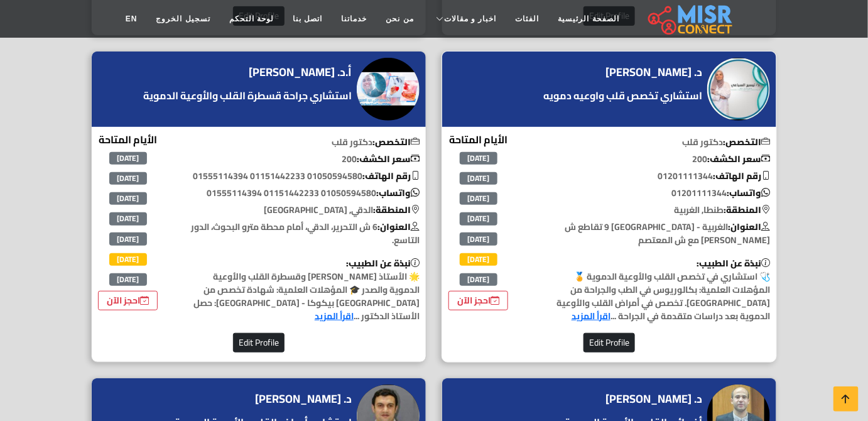 Image resolution: width=868 pixels, height=421 pixels. I want to click on p: استشاري جراحة قسطرة القلب والأوعية الدموية, so click(247, 96).